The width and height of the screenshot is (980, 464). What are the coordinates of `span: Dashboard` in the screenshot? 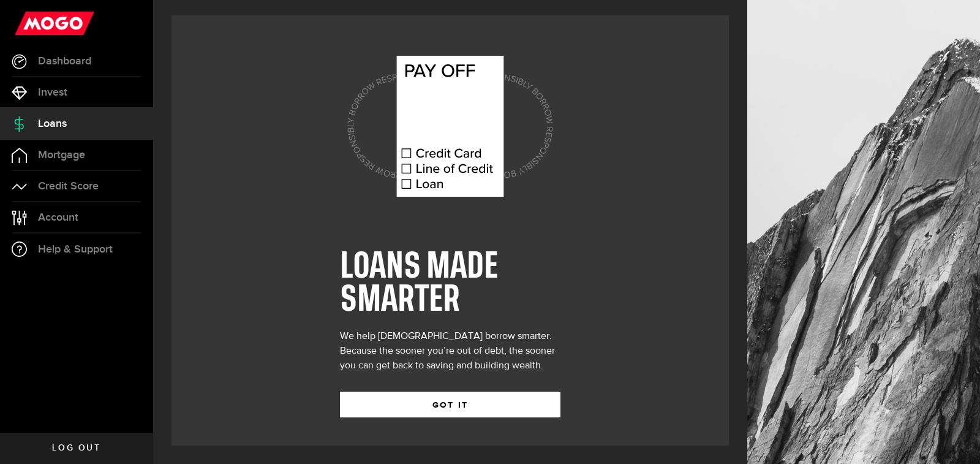 It's located at (64, 62).